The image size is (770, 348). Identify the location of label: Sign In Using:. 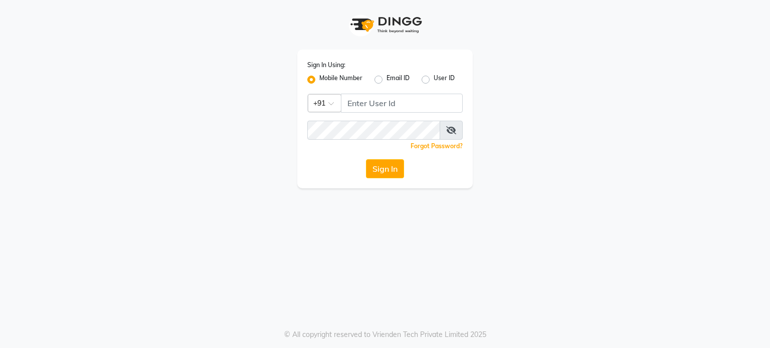
(326, 65).